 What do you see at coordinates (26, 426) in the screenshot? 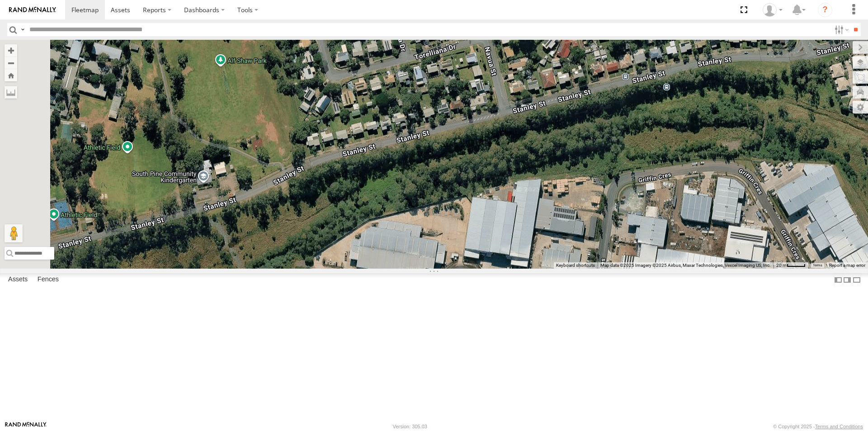
I see `a: Visit our Website` at bounding box center [26, 426].